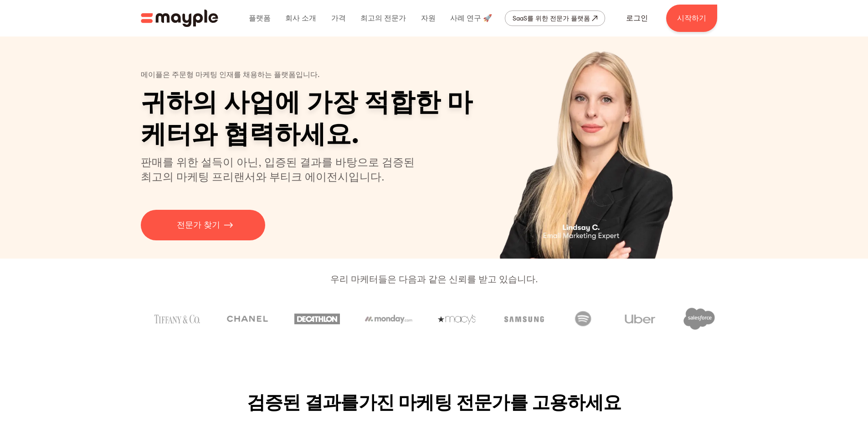 Image resolution: width=868 pixels, height=431 pixels. I want to click on div: 자원, so click(429, 19).